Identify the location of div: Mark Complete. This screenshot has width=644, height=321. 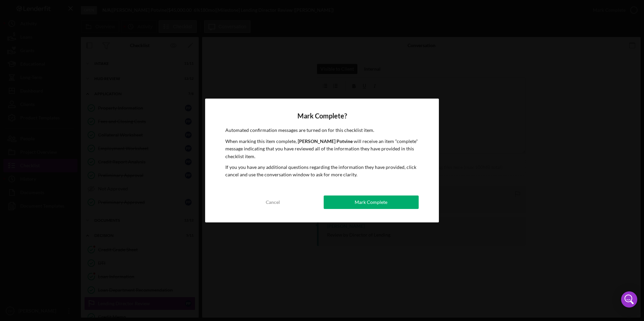
(371, 202).